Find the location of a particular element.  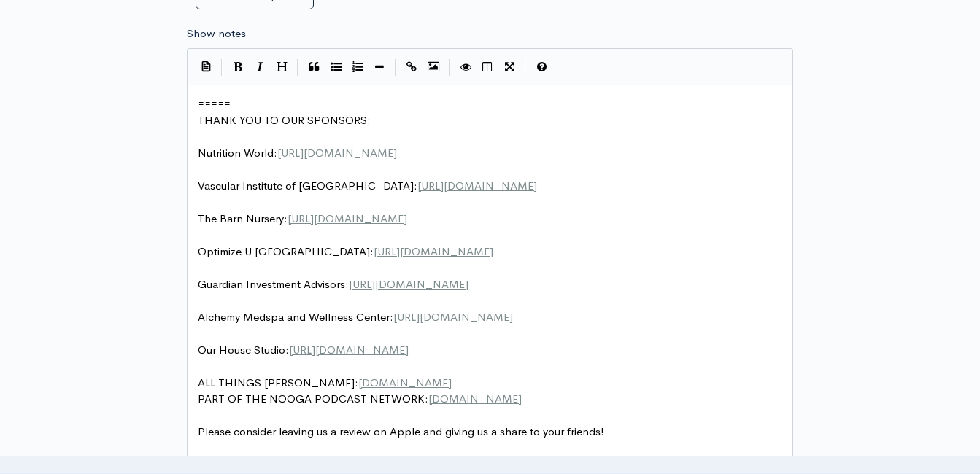

button: Insert Show Notes Template is located at coordinates (206, 67).